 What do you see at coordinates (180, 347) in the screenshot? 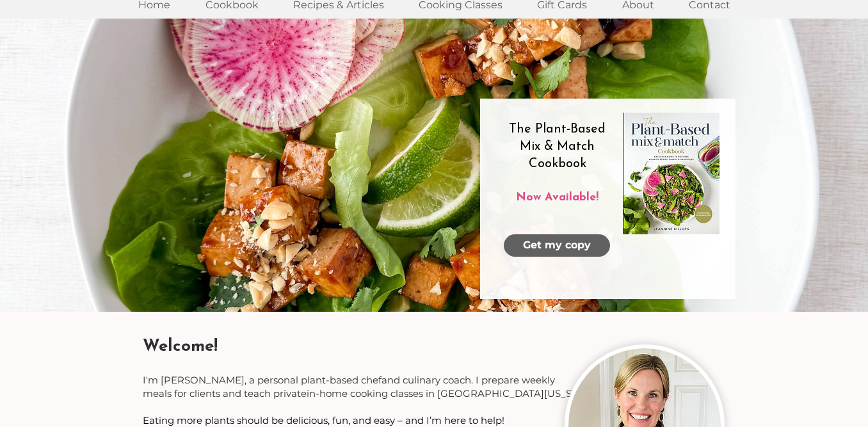
I see `span: Welcome!` at bounding box center [180, 347].